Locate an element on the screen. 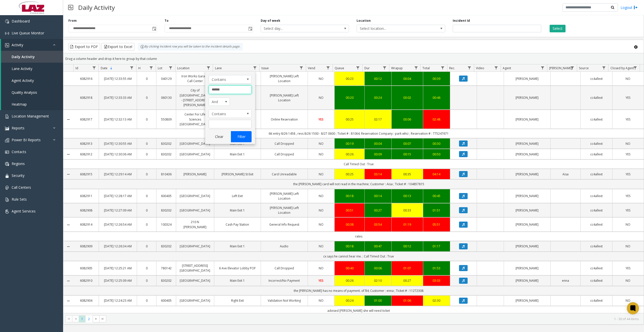 This screenshot has height=332, width=644. label: Incident Id is located at coordinates (461, 20).